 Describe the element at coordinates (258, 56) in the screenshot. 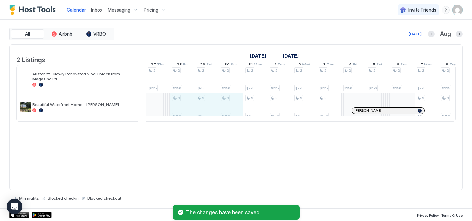

I see `a: August 10, 2026` at that location.